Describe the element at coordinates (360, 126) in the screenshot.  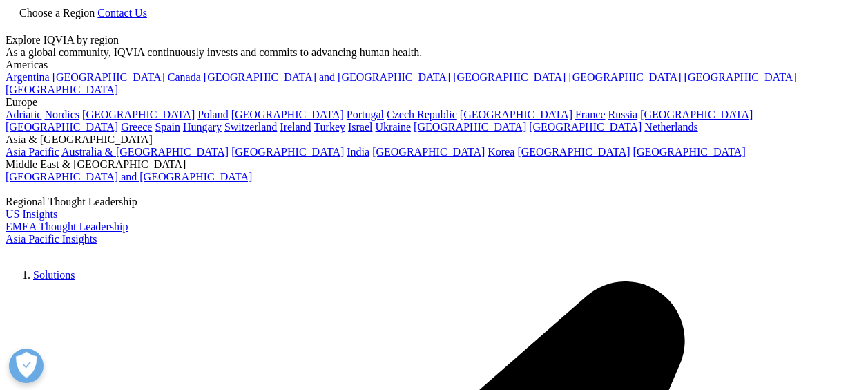
I see `a: Israel` at that location.